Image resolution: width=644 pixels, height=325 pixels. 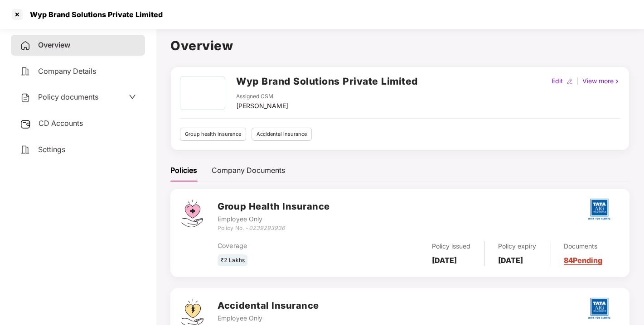 What do you see at coordinates (451, 246) in the screenshot?
I see `div: Policy issued` at bounding box center [451, 246].